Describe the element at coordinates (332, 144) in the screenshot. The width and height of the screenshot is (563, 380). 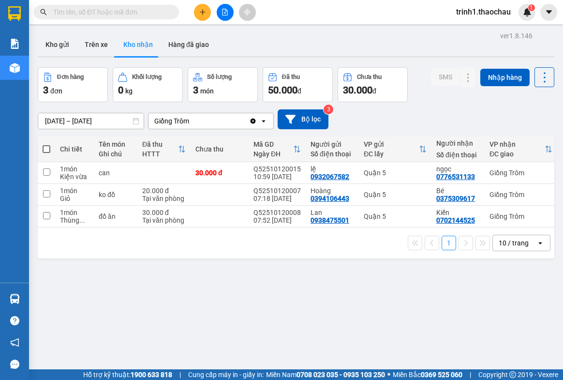
I see `div: Người gửi` at that location.